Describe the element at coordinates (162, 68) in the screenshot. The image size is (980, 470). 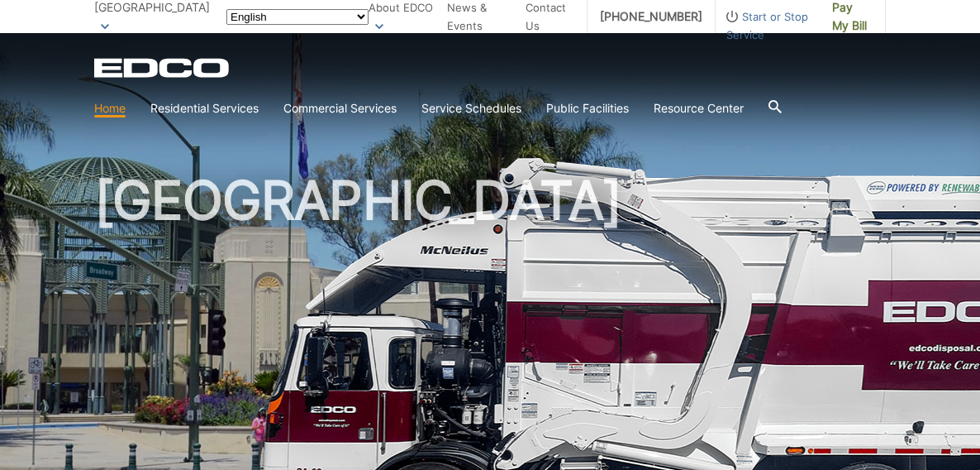
I see `a: EDCD logo. Return to the homepage.` at that location.